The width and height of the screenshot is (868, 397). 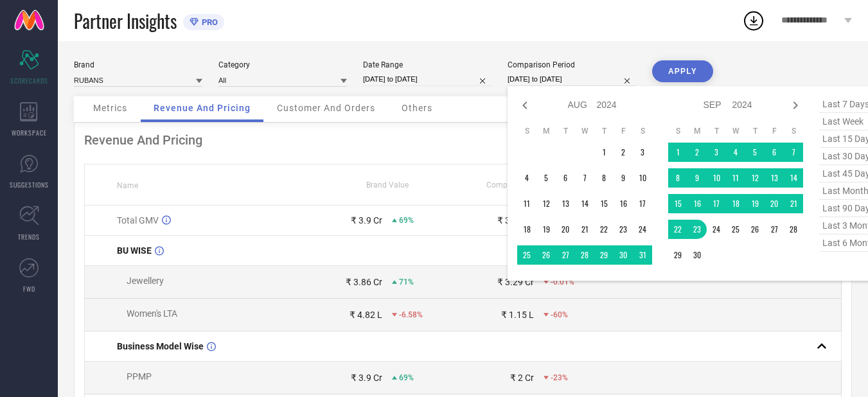 What do you see at coordinates (623, 230) in the screenshot?
I see `td: Fri Aug 23 2024` at bounding box center [623, 230].